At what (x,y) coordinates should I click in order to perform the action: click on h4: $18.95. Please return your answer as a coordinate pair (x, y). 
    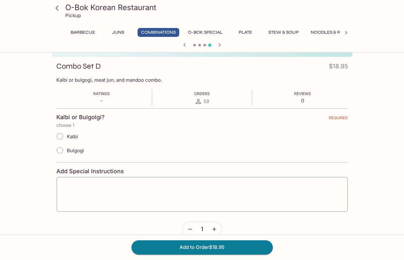
    Looking at the image, I should click on (338, 67).